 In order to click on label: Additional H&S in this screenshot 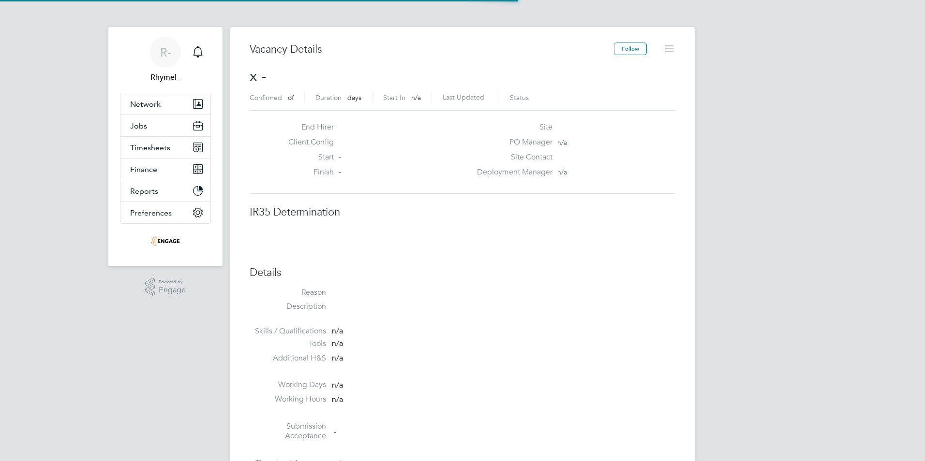, I will do `click(288, 358)`.